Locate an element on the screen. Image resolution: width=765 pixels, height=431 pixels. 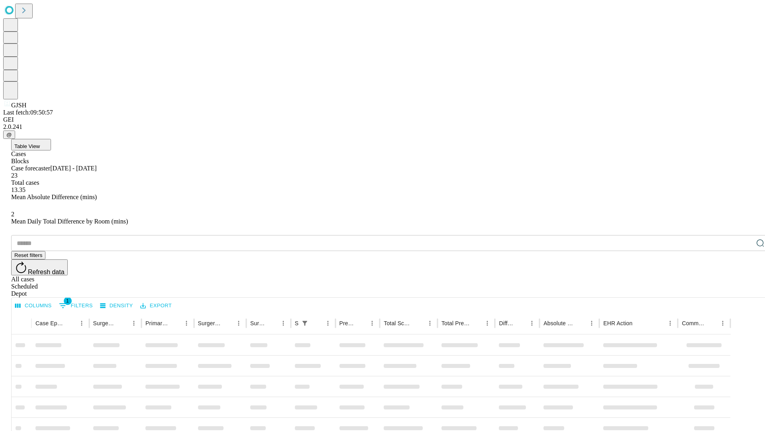
button: Table View is located at coordinates (31, 144).